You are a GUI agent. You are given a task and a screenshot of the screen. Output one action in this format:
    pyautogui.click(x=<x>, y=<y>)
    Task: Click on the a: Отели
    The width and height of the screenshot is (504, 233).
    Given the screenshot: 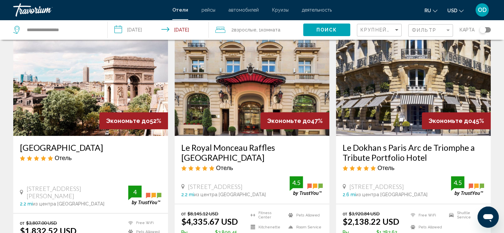 What is the action you would take?
    pyautogui.click(x=180, y=10)
    